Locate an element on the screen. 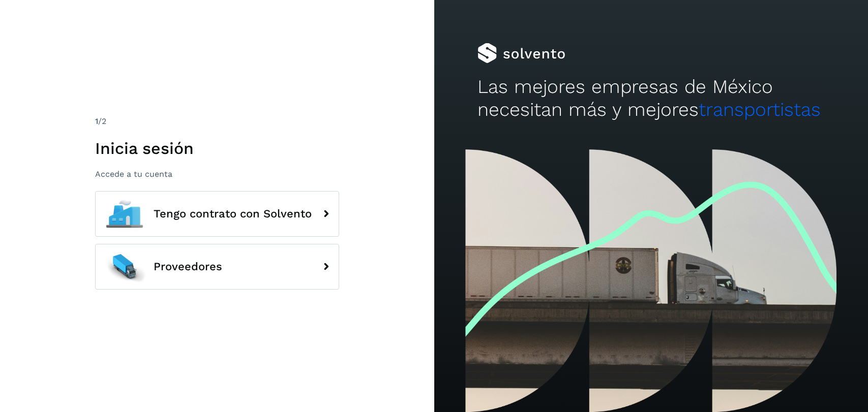 This screenshot has width=868, height=412. p: Accede a tu cuenta is located at coordinates (217, 174).